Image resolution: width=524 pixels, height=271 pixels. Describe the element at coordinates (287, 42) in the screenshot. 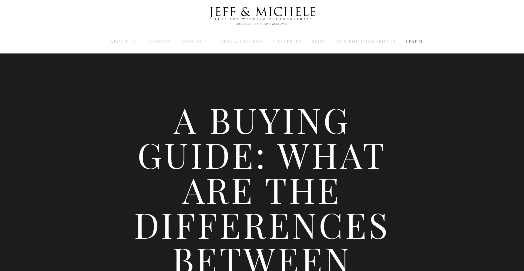

I see `a: Galleries` at that location.